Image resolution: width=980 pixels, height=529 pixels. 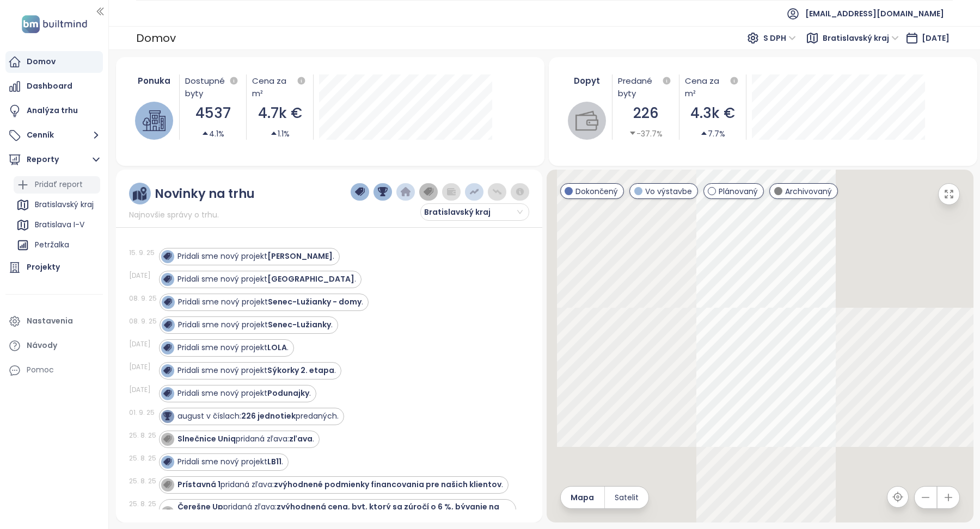 What do you see at coordinates (587, 120) in the screenshot?
I see `img: wallet` at bounding box center [587, 120].